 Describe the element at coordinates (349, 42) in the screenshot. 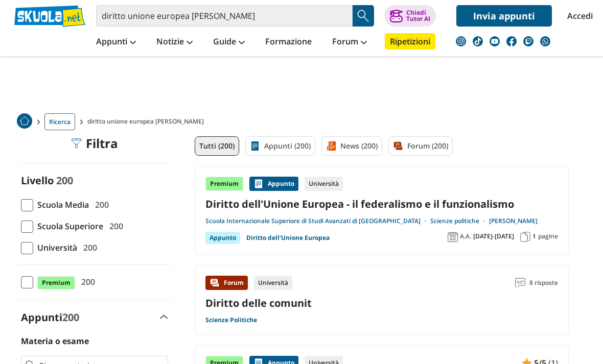

I see `a: Forum` at that location.